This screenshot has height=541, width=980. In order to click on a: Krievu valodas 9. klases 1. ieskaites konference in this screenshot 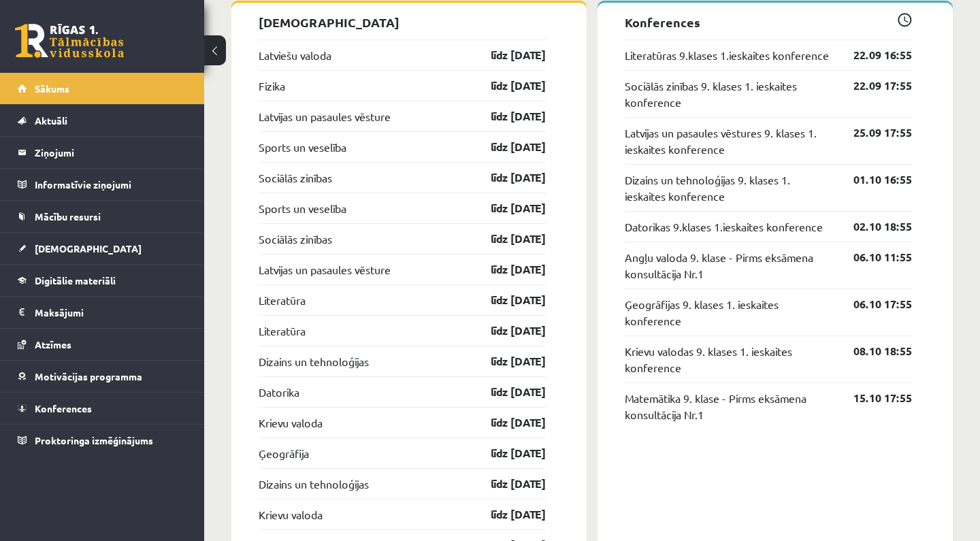, I will do `click(729, 359)`.